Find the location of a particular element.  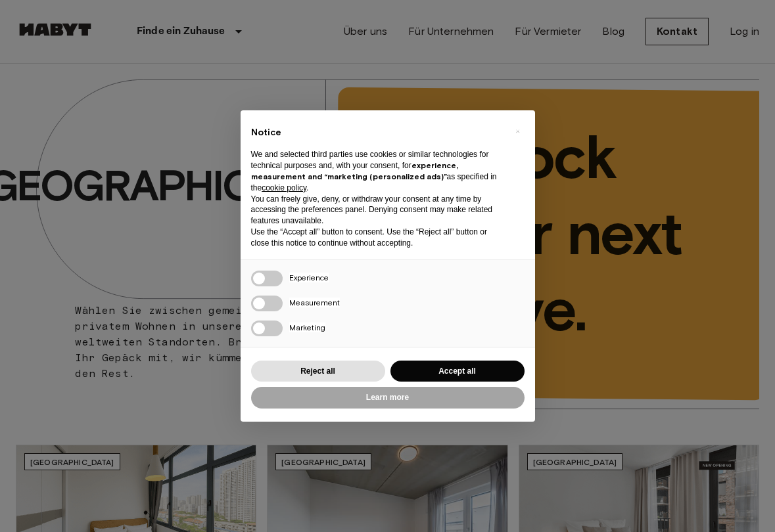

h2: Notice is located at coordinates (377, 132).